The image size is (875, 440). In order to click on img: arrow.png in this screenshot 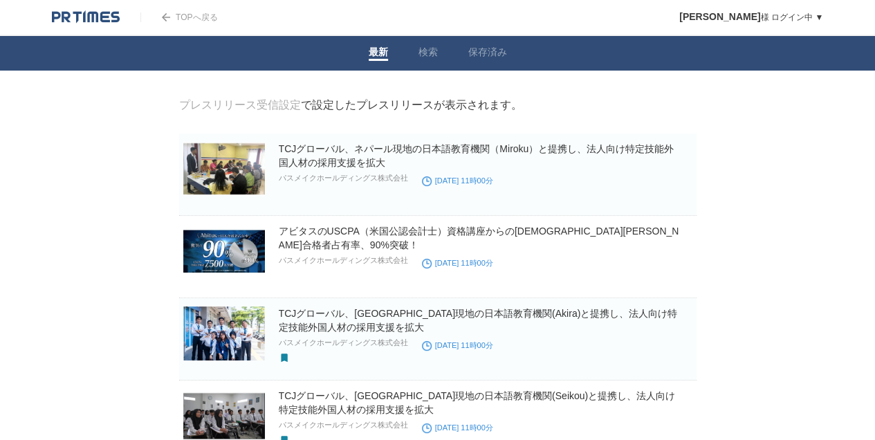, I will do `click(166, 17)`.